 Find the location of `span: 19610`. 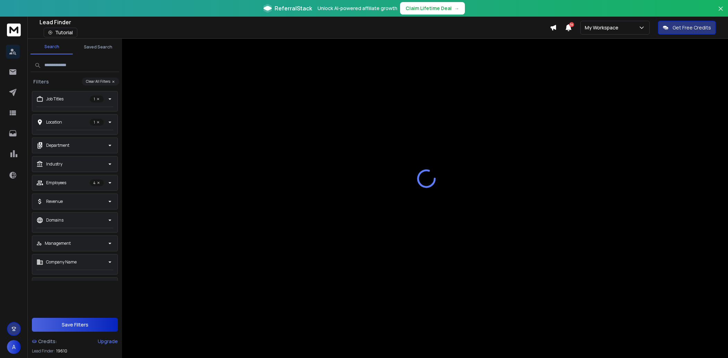

span: 19610 is located at coordinates (62, 351).